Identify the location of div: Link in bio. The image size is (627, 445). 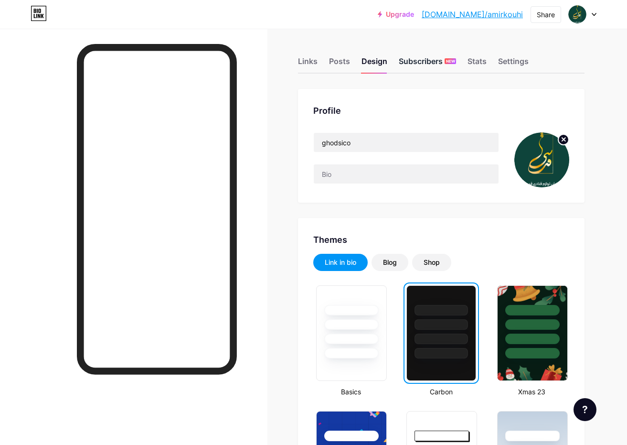
(341, 262).